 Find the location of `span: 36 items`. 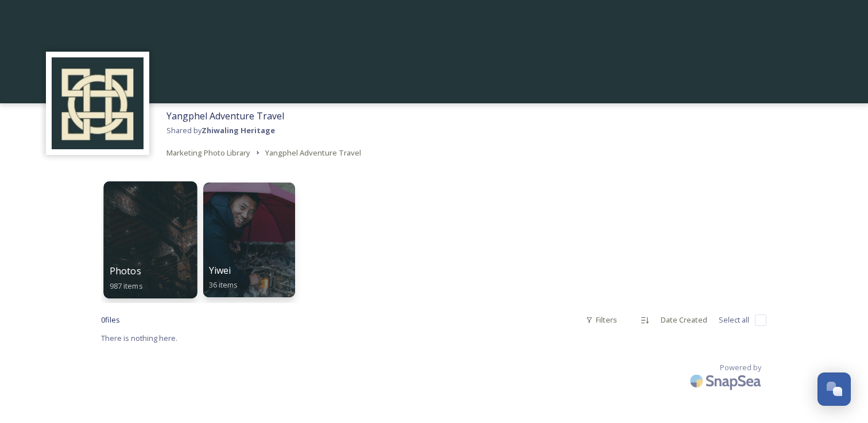

span: 36 items is located at coordinates (223, 285).